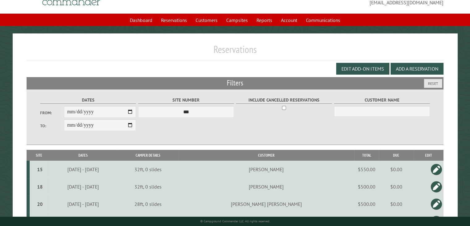 The image size is (470, 226). What do you see at coordinates (323, 20) in the screenshot?
I see `a: Communications` at bounding box center [323, 20].